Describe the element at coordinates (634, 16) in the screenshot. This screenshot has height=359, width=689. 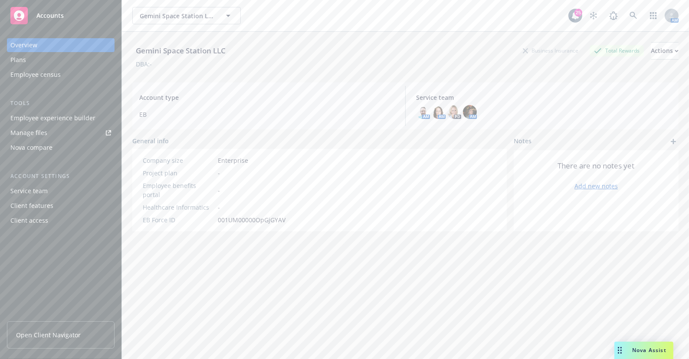
I see `a: Search` at that location.